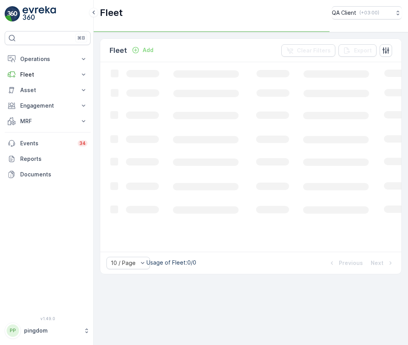 The height and width of the screenshot is (345, 408). What do you see at coordinates (12, 14) in the screenshot?
I see `img: logo` at bounding box center [12, 14].